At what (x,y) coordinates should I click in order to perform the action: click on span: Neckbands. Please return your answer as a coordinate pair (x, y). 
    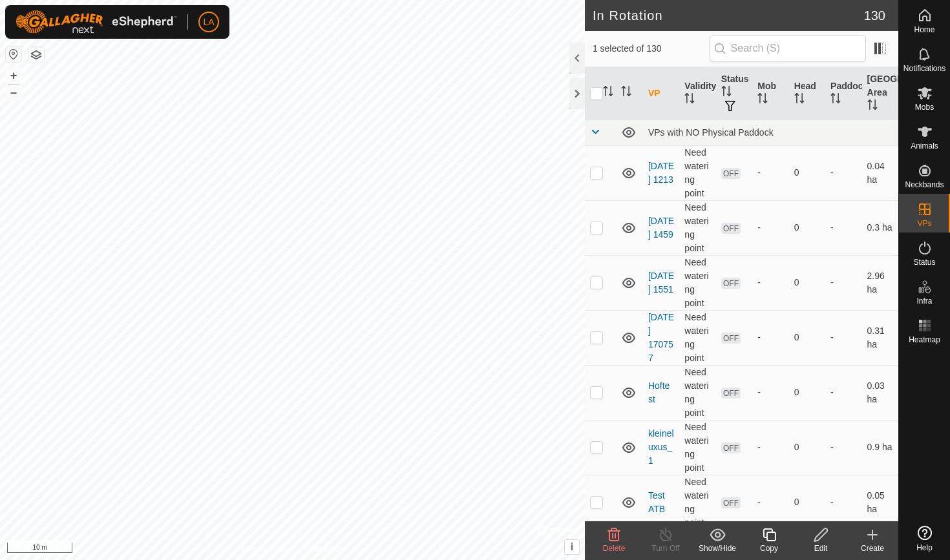
    Looking at the image, I should click on (925, 185).